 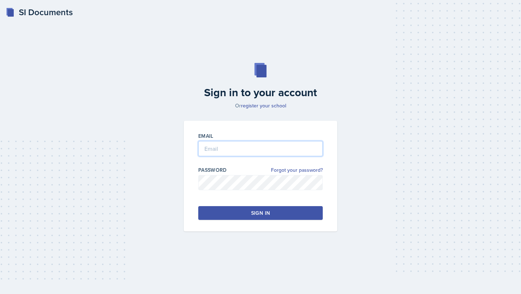 What do you see at coordinates (297, 170) in the screenshot?
I see `a: Forgot your password?` at bounding box center [297, 170].